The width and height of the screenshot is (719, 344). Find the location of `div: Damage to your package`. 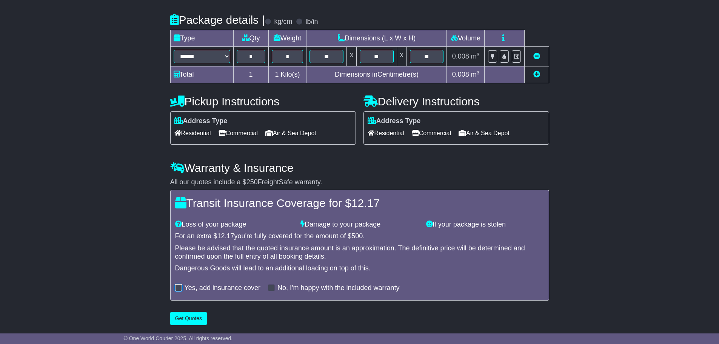

div: Damage to your package is located at coordinates (359, 225).